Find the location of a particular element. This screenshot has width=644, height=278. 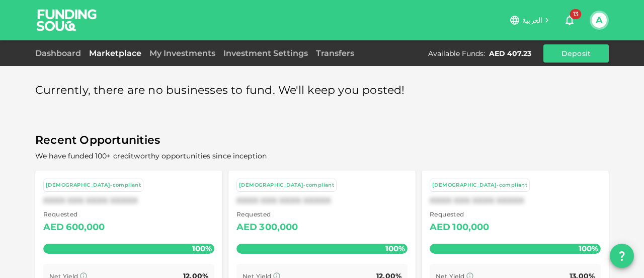

a: Investment Settings is located at coordinates (266, 53).